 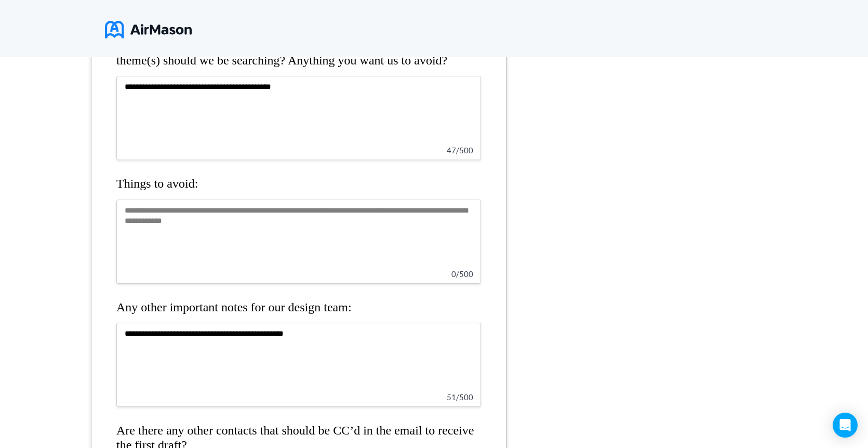 I want to click on span: 0 / 500, so click(x=462, y=274).